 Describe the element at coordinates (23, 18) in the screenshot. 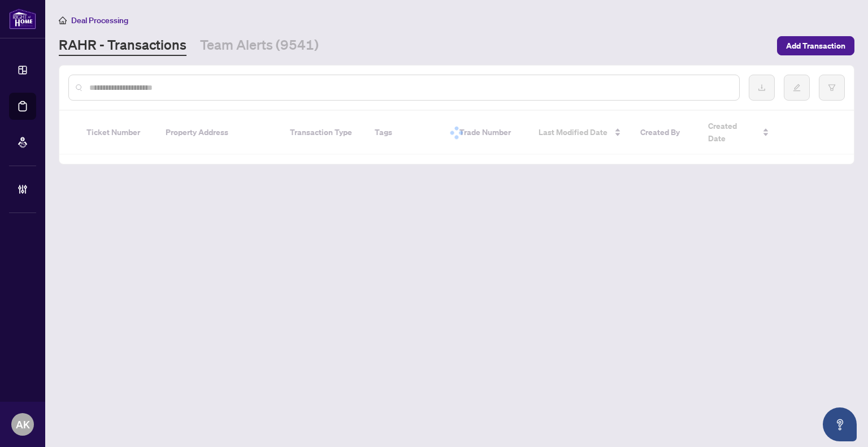

I see `img: logo` at that location.